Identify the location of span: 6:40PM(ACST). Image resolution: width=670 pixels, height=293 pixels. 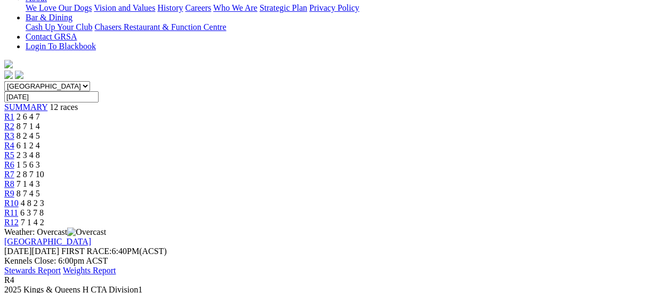
(114, 250).